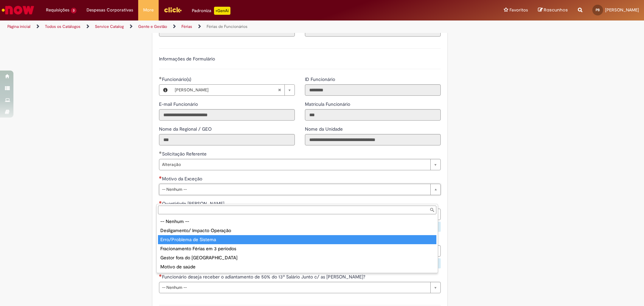 This screenshot has width=644, height=306. Describe the element at coordinates (297, 221) in the screenshot. I see `div: -- Nenhum --` at that location.